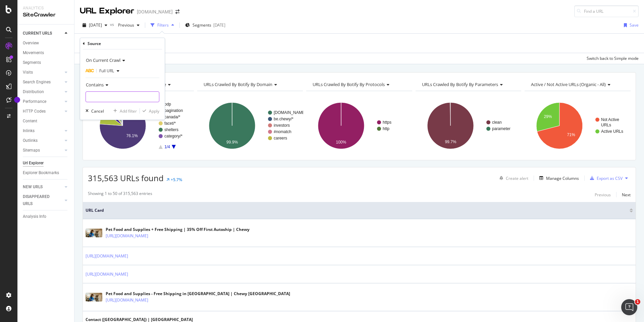 The image size is (644, 322). Describe the element at coordinates (172, 117) in the screenshot. I see `text: canada/*` at that location.